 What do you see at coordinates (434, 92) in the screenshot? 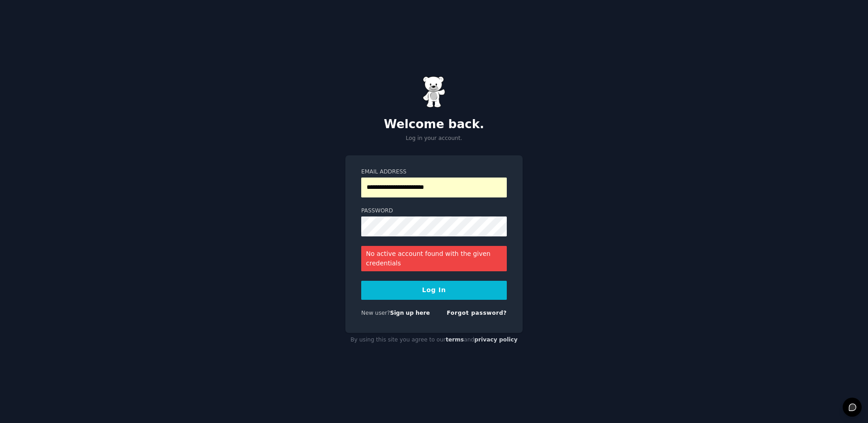
I see `img: Gummy Bear` at bounding box center [434, 92].